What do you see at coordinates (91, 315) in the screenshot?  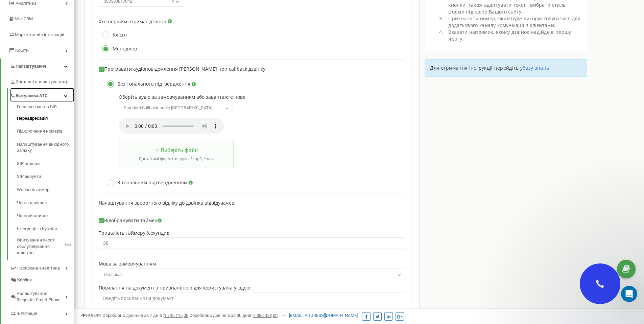 I see `span: 99,989%` at bounding box center [91, 315].